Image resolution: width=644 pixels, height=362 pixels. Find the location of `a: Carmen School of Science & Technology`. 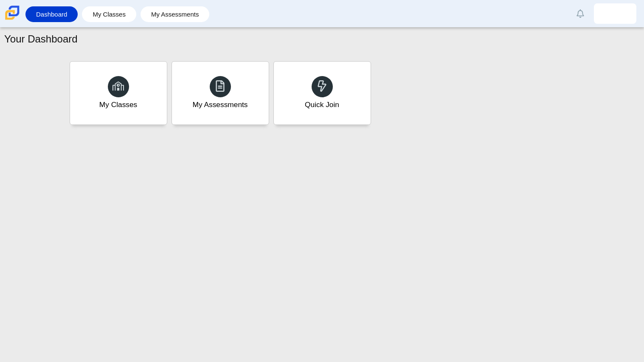

a: Carmen School of Science & Technology is located at coordinates (12, 19).